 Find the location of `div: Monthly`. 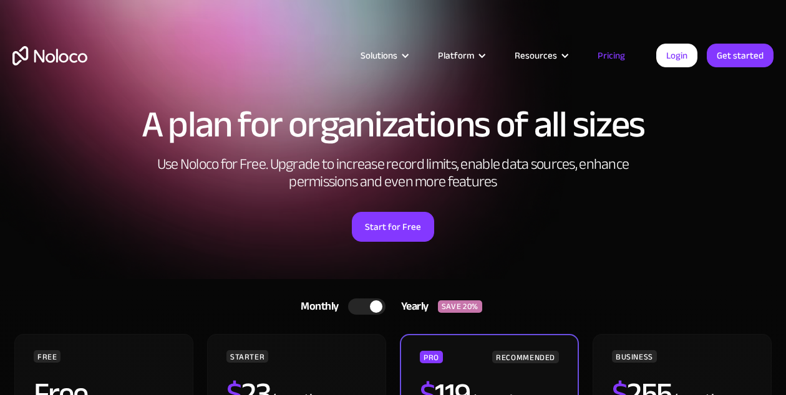

div: Monthly is located at coordinates (316, 307).